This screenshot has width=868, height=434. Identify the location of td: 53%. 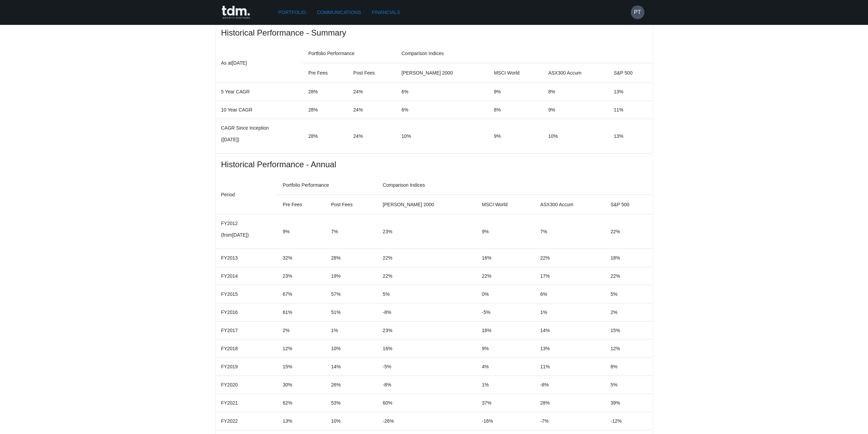
(351, 402).